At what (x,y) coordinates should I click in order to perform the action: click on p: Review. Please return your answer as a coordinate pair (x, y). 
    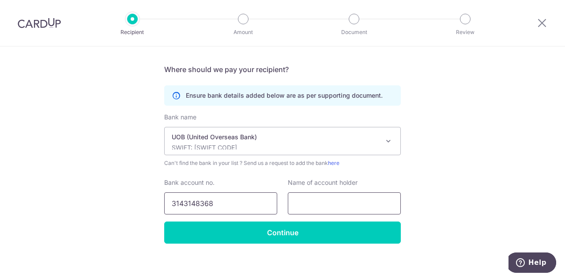
    Looking at the image, I should click on (465, 32).